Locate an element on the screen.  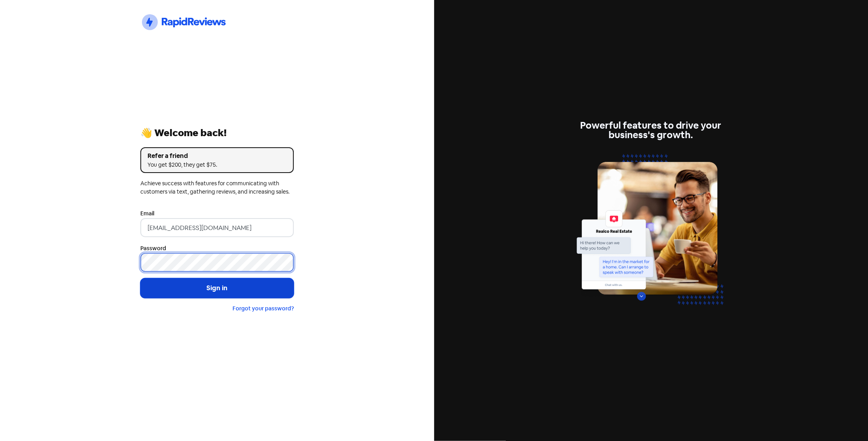
a: Forgot your password? is located at coordinates (263, 308).